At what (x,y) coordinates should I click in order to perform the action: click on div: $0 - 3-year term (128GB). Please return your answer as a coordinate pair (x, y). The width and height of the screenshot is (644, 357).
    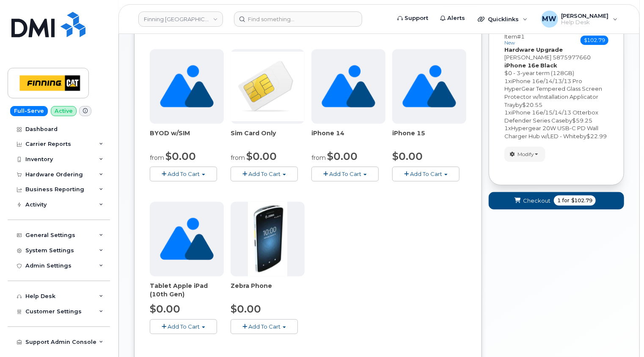
    Looking at the image, I should click on (556, 73).